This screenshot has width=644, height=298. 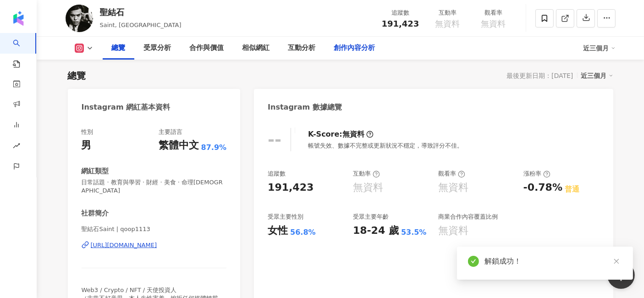 What do you see at coordinates (154, 229) in the screenshot?
I see `span: 聖結石Saint | qoop1113` at bounding box center [154, 229].